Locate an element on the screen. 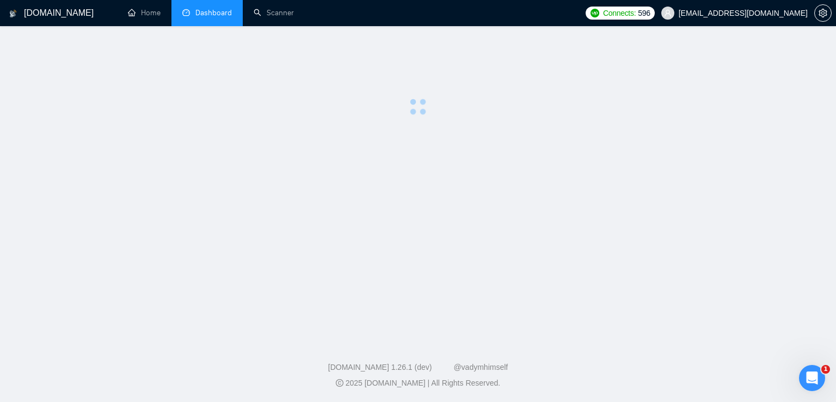  span: user is located at coordinates (668, 13).